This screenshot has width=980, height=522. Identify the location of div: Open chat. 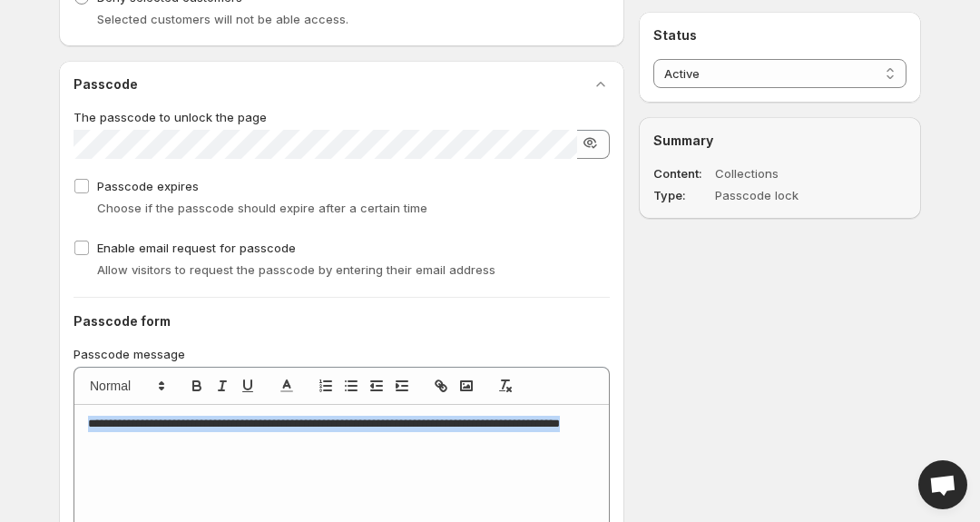
(943, 485).